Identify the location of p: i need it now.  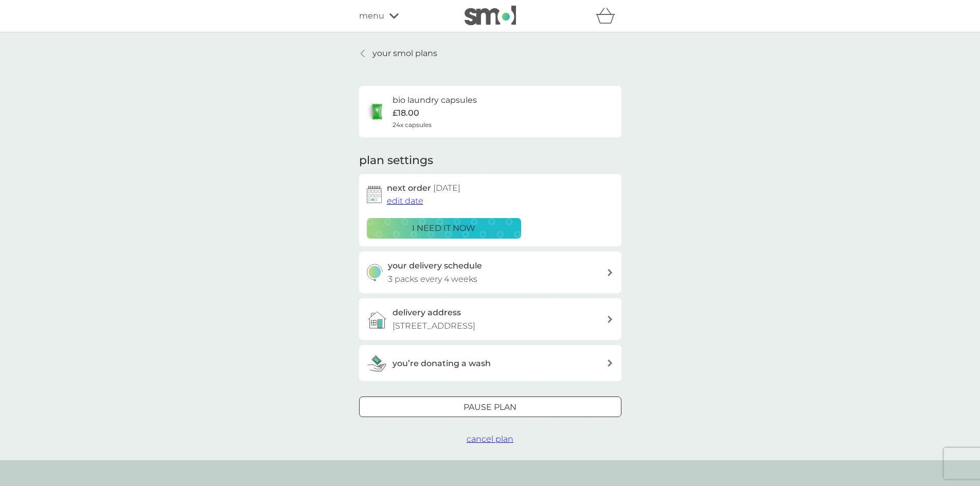
(444, 228).